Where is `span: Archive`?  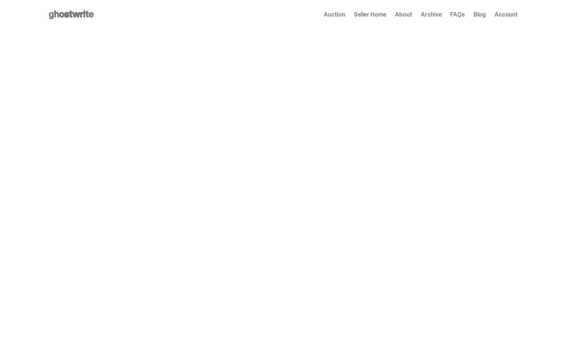 span: Archive is located at coordinates (431, 15).